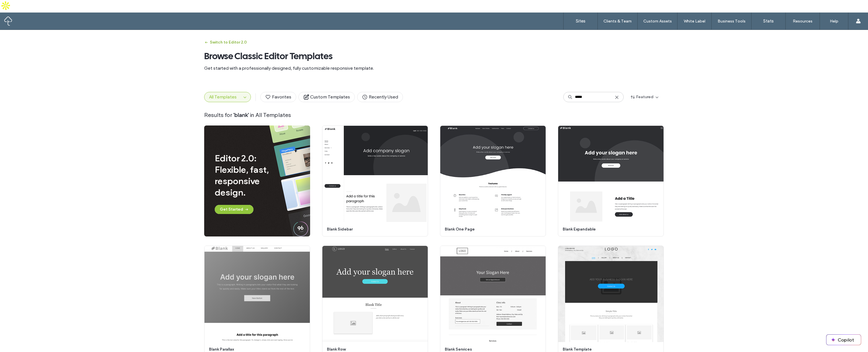 The image size is (868, 352). What do you see at coordinates (769, 21) in the screenshot?
I see `label: Stats` at bounding box center [769, 21].